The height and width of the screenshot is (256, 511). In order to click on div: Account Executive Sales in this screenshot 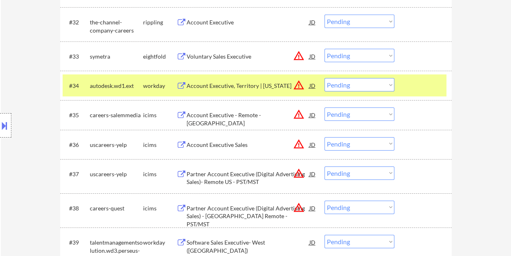, I will do `click(248, 145)`.